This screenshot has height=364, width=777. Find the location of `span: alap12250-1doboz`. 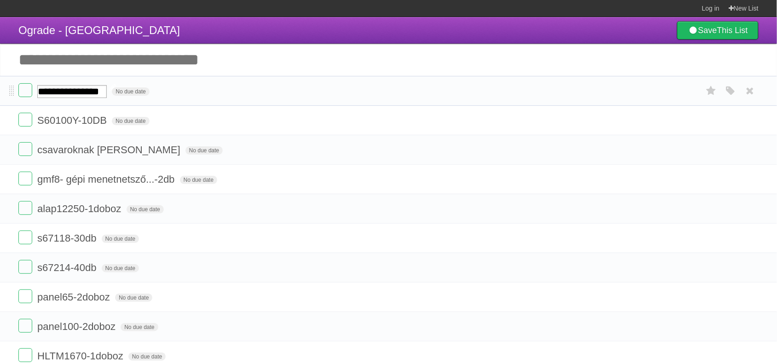

span: alap12250-1doboz is located at coordinates (80, 209).